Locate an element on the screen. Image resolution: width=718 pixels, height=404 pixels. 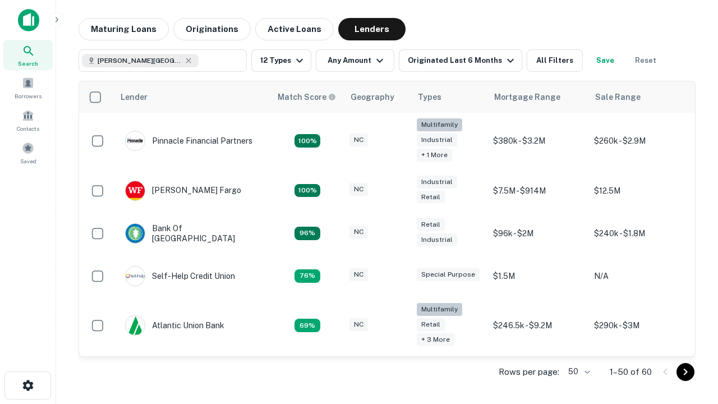
a: Saved is located at coordinates (28, 153).